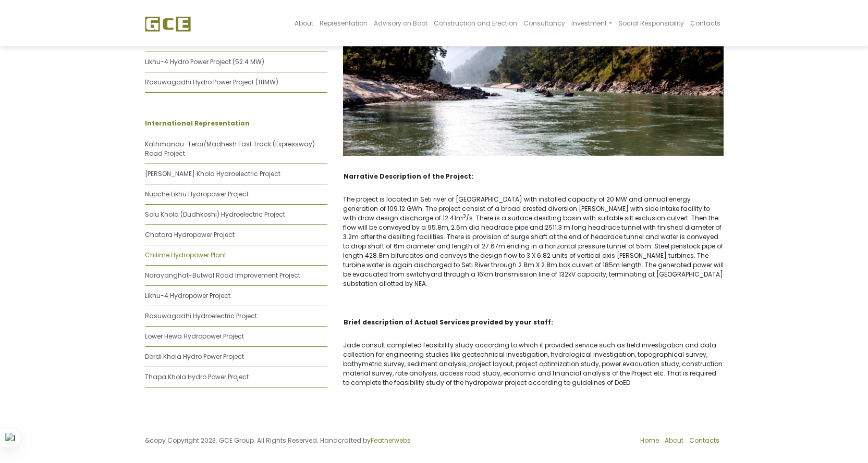  Describe the element at coordinates (545, 23) in the screenshot. I see `a: Consultancy` at that location.